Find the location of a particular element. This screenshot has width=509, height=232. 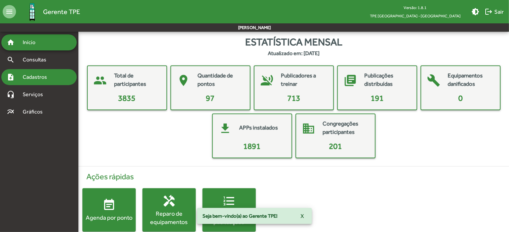

mat-icon: people is located at coordinates (100, 80).